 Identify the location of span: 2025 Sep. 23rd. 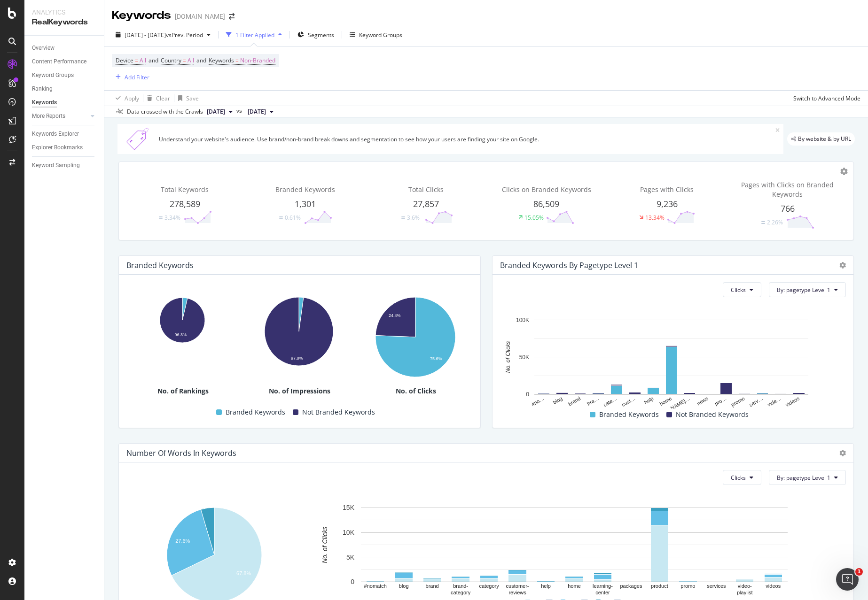
(216, 112).